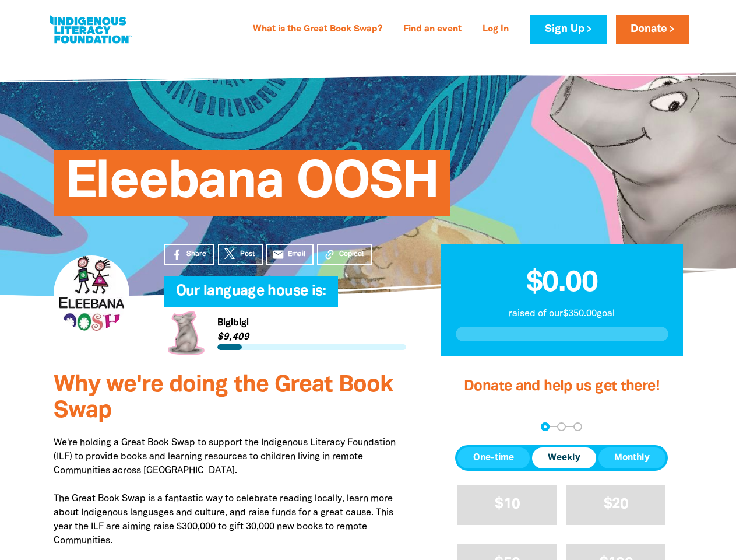 The image size is (736, 560). I want to click on span: Email, so click(297, 254).